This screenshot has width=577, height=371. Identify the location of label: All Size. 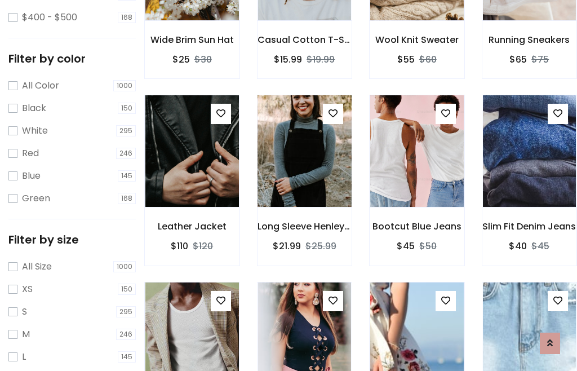
(37, 267).